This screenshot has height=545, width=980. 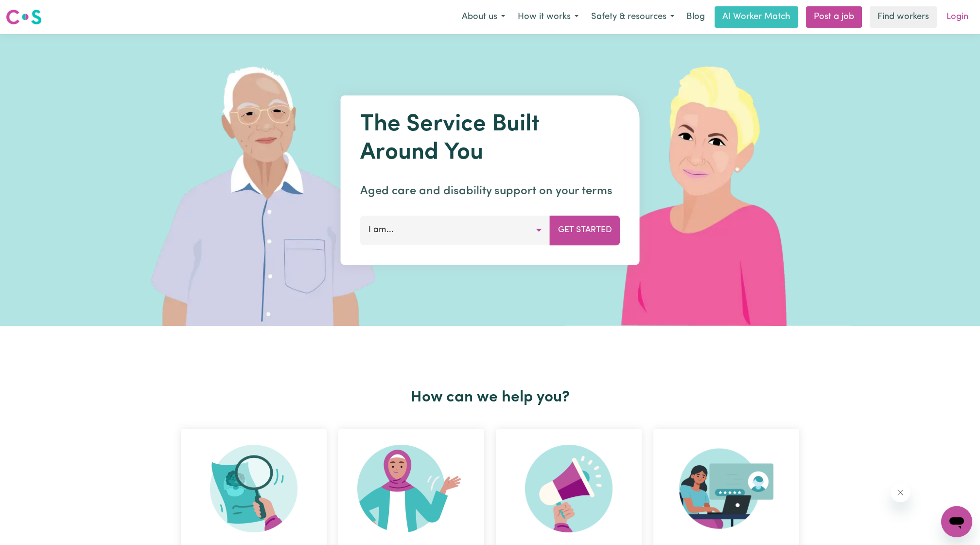 I want to click on p: Aged care and disability support on your terms, so click(x=490, y=191).